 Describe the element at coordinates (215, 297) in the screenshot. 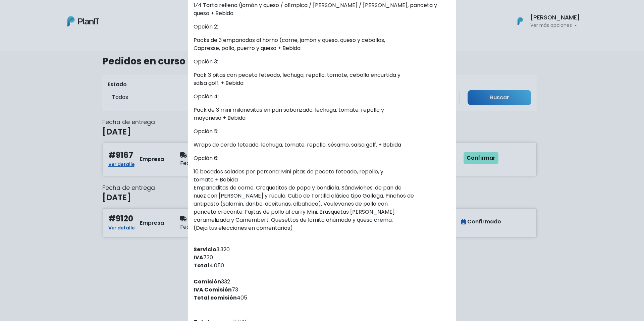

I see `strong: Total comisión` at that location.